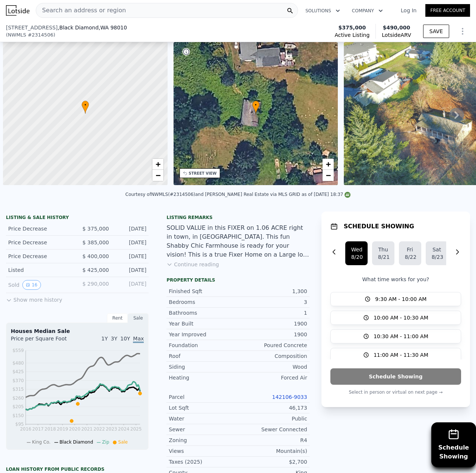 This screenshot has height=473, width=476. I want to click on div: Sewer, so click(203, 429).